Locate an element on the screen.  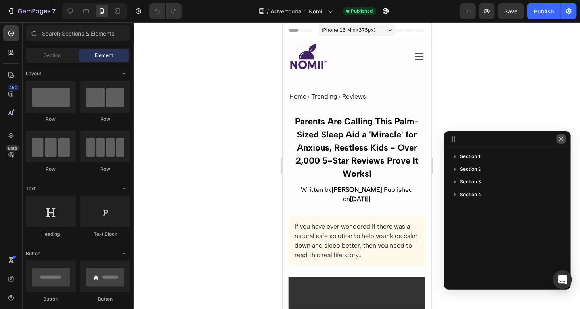
div: Text Block is located at coordinates (106, 234).